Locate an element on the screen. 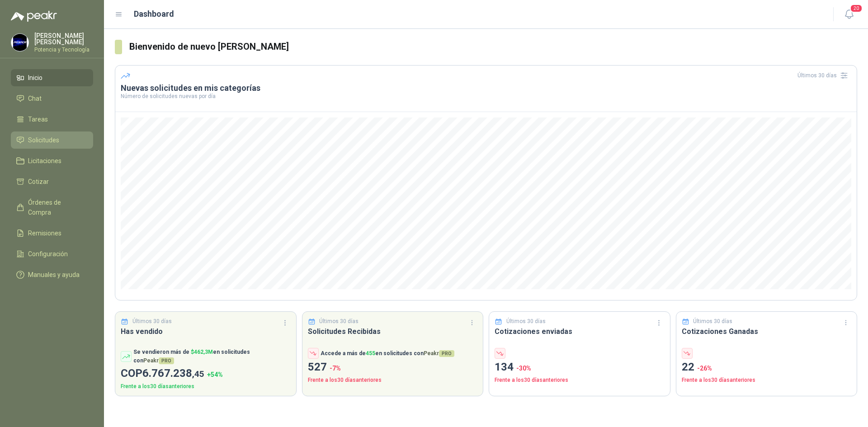 The image size is (868, 427). a: Manuales y ayuda is located at coordinates (52, 275).